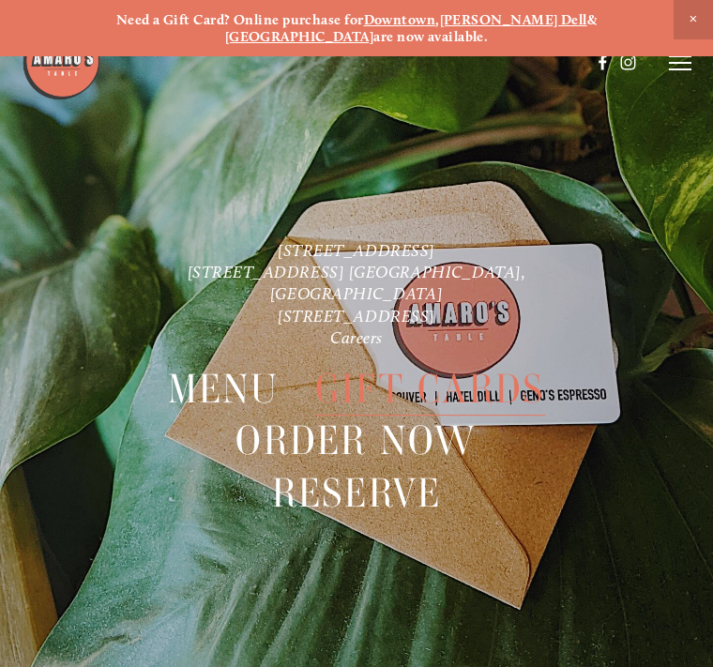  What do you see at coordinates (356, 441) in the screenshot?
I see `span: Order Now` at bounding box center [356, 441].